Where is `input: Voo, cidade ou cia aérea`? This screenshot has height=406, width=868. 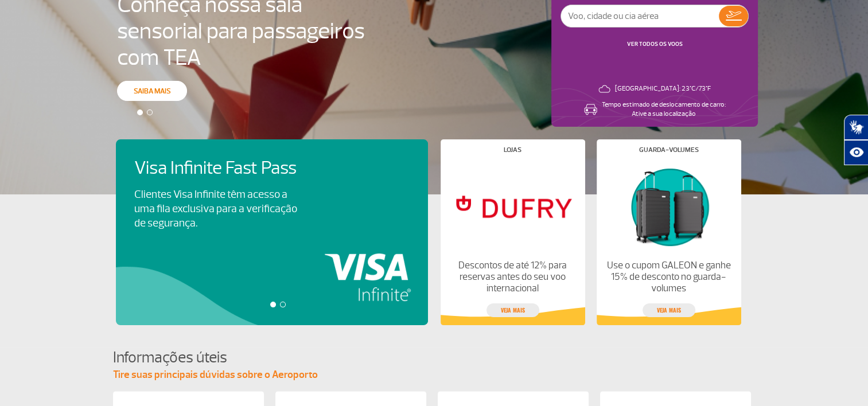
input: Voo, cidade ou cia aérea is located at coordinates (639, 16).